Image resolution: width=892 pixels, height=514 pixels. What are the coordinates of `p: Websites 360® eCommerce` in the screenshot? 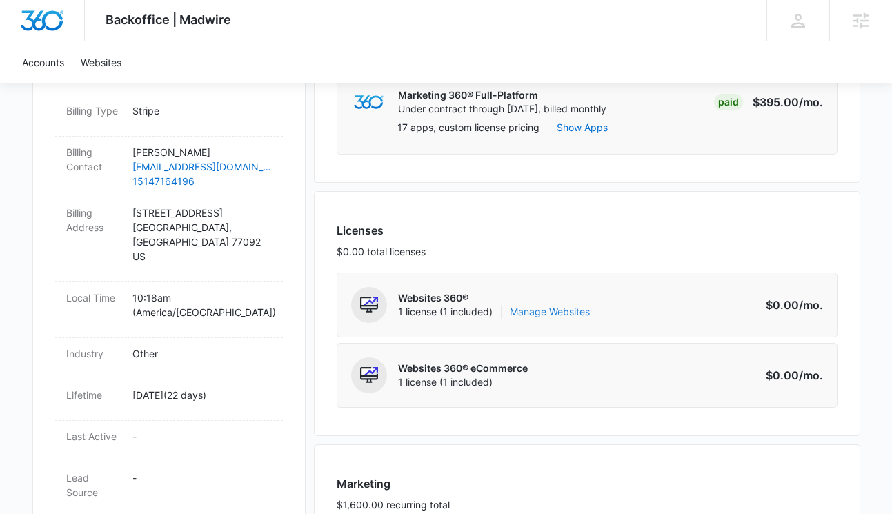 It's located at (463, 369).